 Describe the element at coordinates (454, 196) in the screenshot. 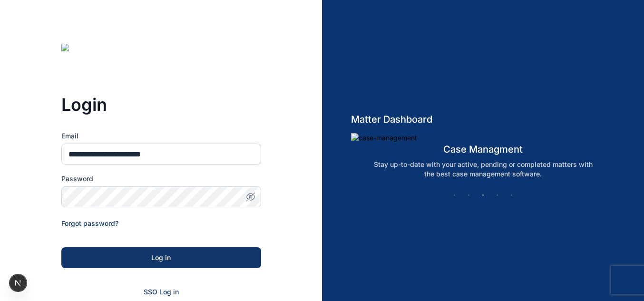

I see `button: 1` at that location.